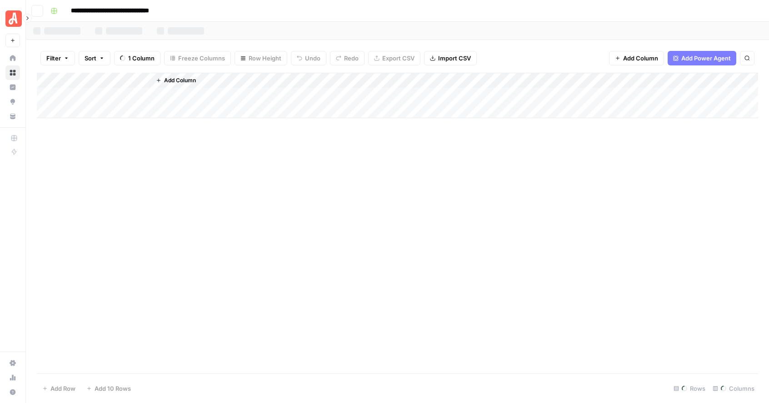  Describe the element at coordinates (309, 58) in the screenshot. I see `button: Undo` at that location.